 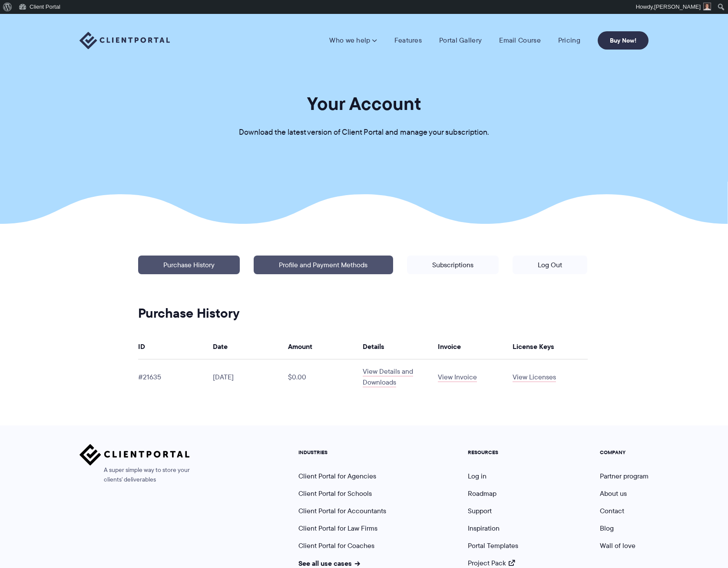 What do you see at coordinates (491, 563) in the screenshot?
I see `a: Project Pack` at bounding box center [491, 563].